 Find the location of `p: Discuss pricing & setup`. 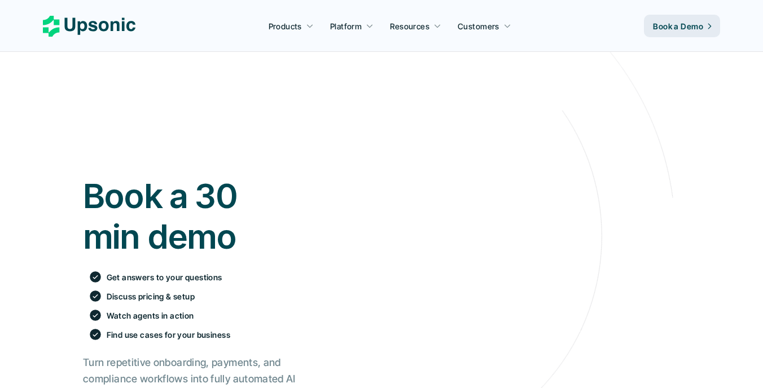

p: Discuss pricing & setup is located at coordinates (151, 296).